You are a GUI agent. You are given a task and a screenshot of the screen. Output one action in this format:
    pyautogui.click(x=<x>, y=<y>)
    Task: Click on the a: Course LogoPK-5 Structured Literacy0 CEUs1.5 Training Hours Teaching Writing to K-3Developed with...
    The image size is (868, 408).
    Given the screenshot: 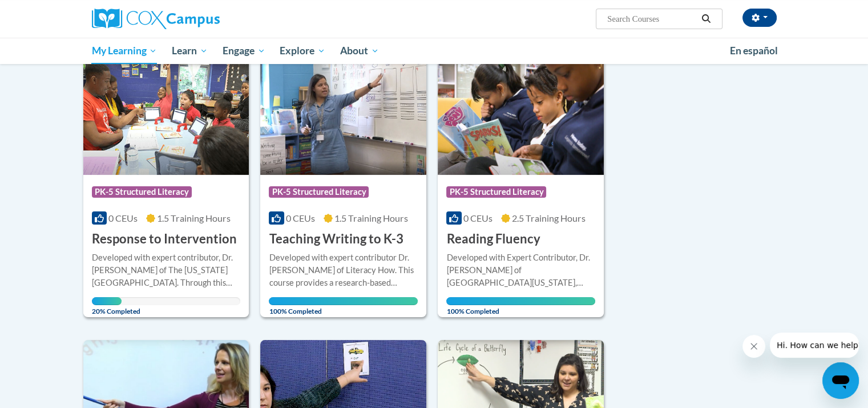 What is the action you would take?
    pyautogui.click(x=343, y=188)
    